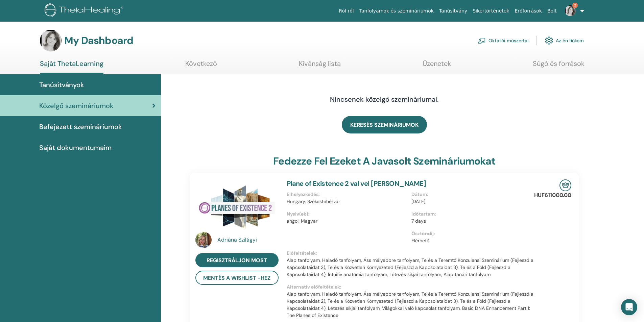 This screenshot has height=322, width=644. What do you see at coordinates (412, 253) in the screenshot?
I see `p: Előfeltételek :` at bounding box center [412, 253].